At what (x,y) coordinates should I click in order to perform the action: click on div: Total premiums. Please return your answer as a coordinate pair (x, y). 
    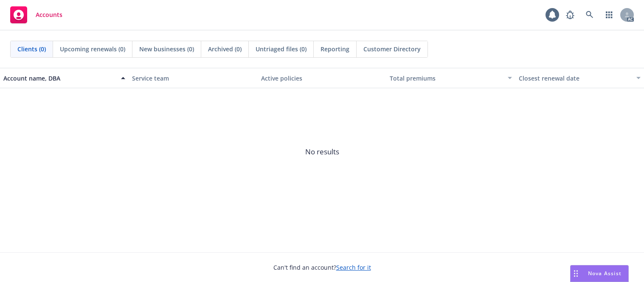
    Looking at the image, I should click on (446, 78).